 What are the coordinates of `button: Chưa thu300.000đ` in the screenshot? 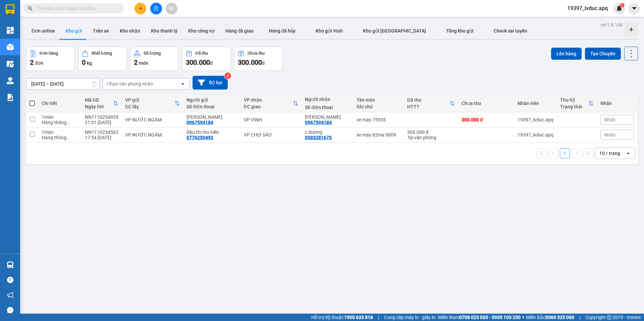 It's located at (259, 59).